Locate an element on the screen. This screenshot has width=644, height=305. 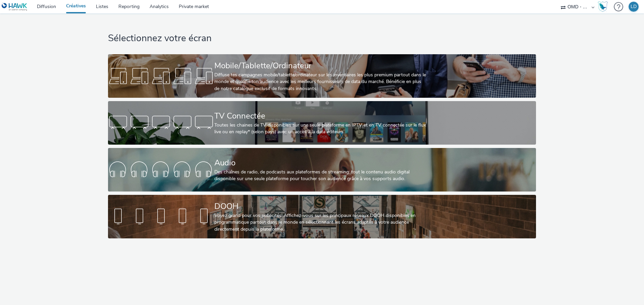
div: Des chaînes de radio, de podcasts aux plateformes de streaming: tout le contenu audio digital dis... is located at coordinates (320, 176).